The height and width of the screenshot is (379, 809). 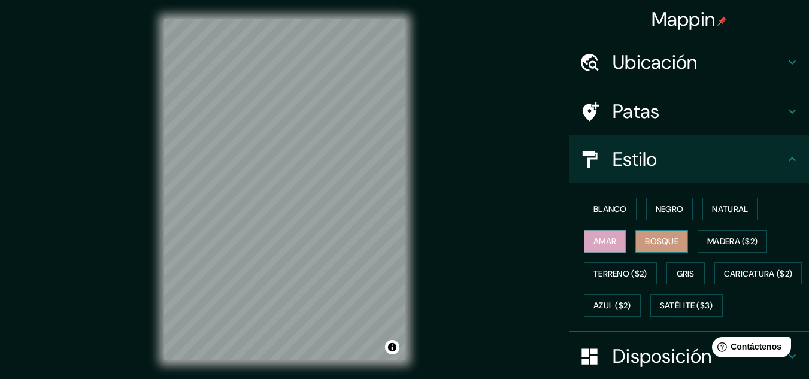 I want to click on canvas: Mapa, so click(x=284, y=190).